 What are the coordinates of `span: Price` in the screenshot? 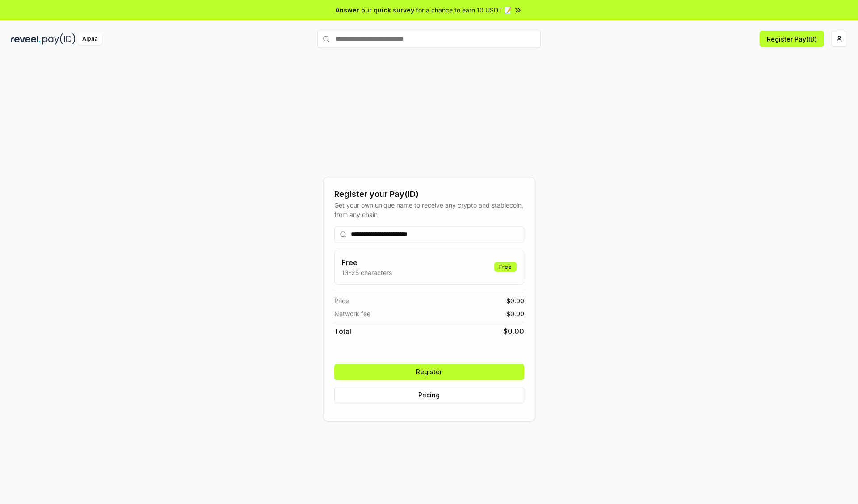 It's located at (341, 301).